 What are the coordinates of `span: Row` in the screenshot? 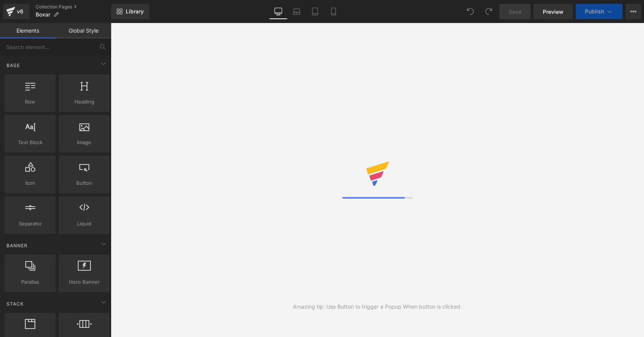 It's located at (30, 102).